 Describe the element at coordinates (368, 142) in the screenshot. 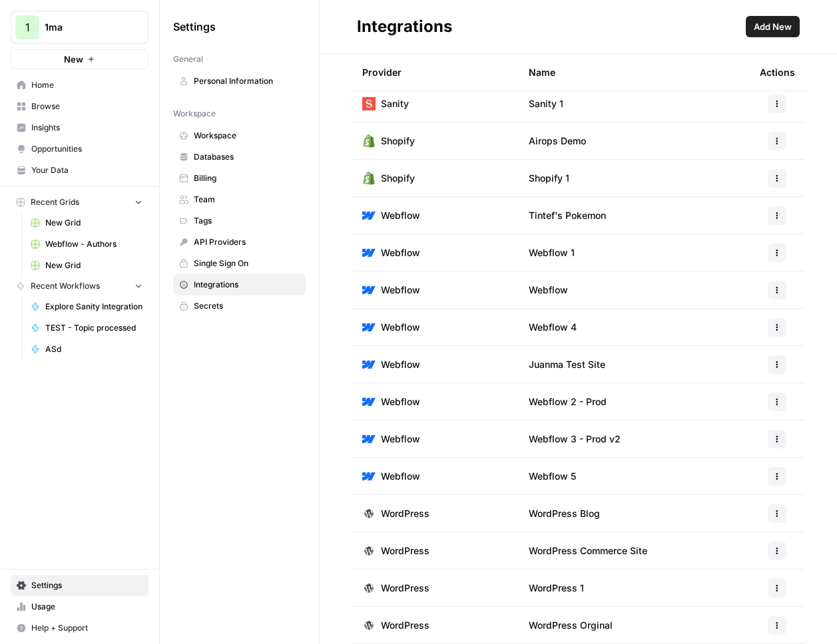

I see `img: Shopify` at that location.